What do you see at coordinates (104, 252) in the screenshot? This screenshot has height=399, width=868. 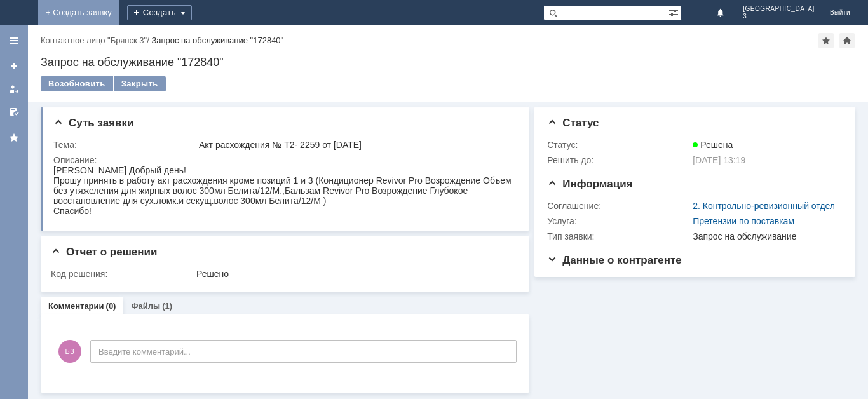 I see `span: Отчет о решении` at bounding box center [104, 252].